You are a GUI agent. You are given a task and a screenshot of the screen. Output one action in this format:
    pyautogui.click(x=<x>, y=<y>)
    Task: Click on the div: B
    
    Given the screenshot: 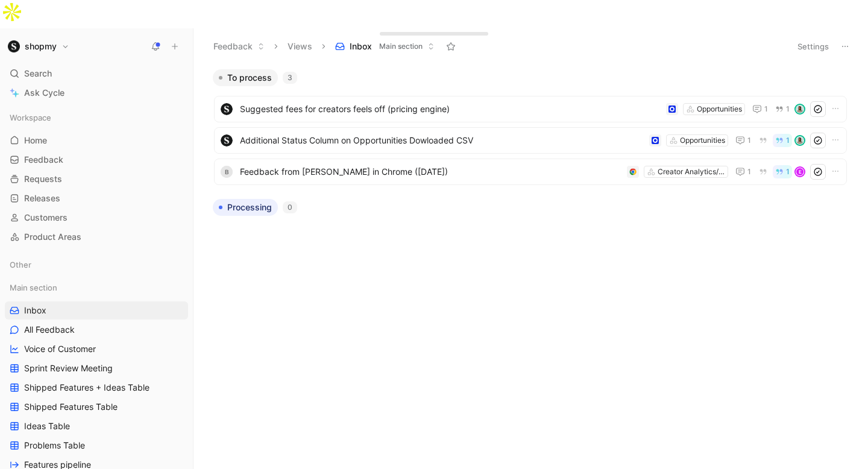 What is the action you would take?
    pyautogui.click(x=227, y=172)
    